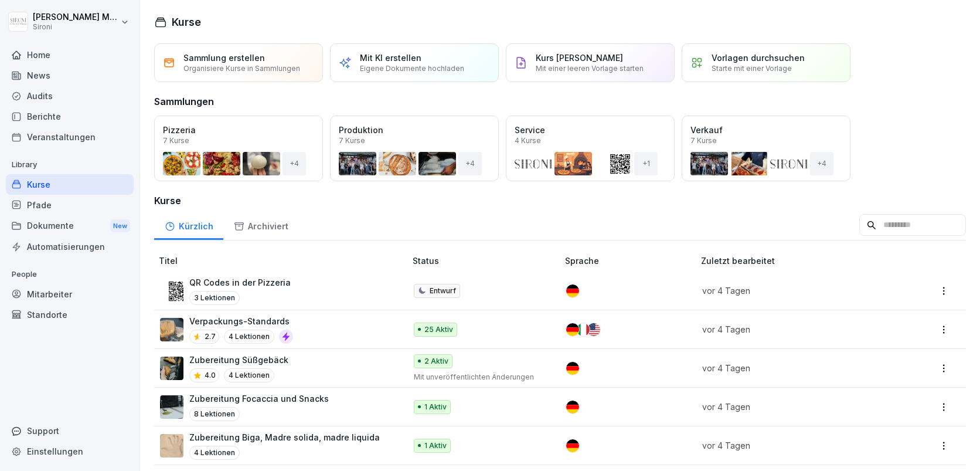 This screenshot has width=980, height=471. What do you see at coordinates (70, 116) in the screenshot?
I see `a: Berichte` at bounding box center [70, 116].